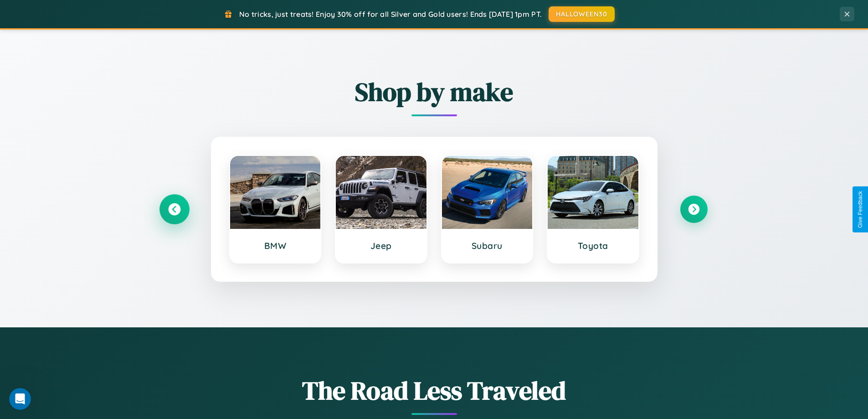 The height and width of the screenshot is (419, 868). Describe the element at coordinates (593, 246) in the screenshot. I see `h3: Toyota` at that location.